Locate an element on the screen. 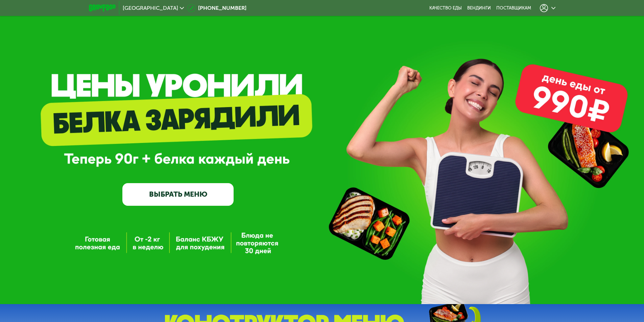 This screenshot has height=322, width=644. a: Вендинги is located at coordinates (479, 8).